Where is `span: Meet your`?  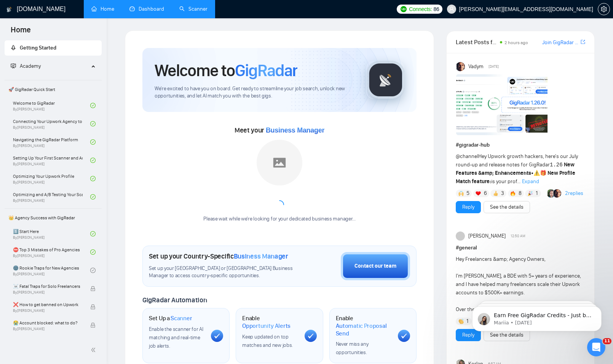 span: Meet your is located at coordinates (279, 130).